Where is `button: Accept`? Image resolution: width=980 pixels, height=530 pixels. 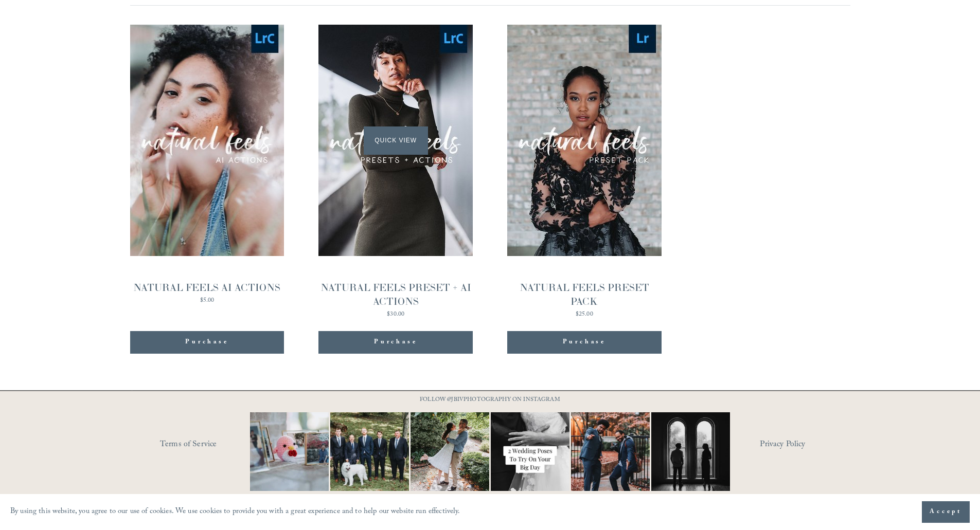 button: Accept is located at coordinates (945, 512).